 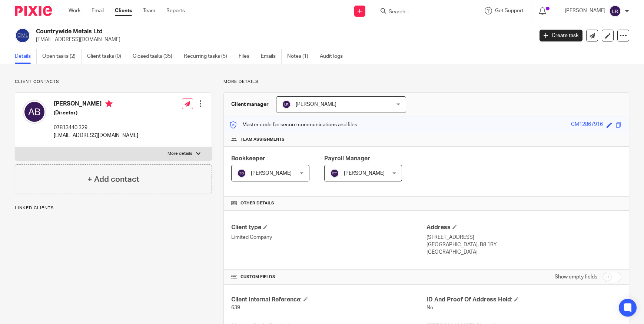 What do you see at coordinates (524, 300) in the screenshot?
I see `h4: ID And Proof Of Address Held:` at bounding box center [524, 300].